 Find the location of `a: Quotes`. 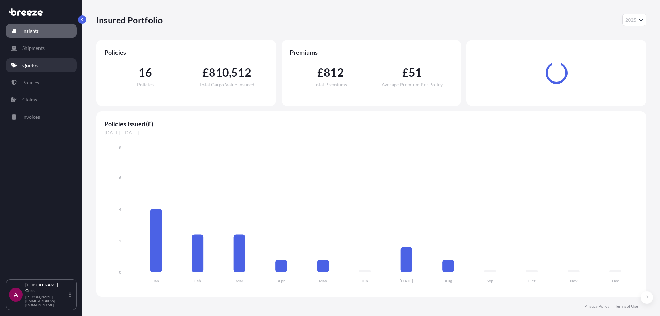

a: Quotes is located at coordinates (41, 65).